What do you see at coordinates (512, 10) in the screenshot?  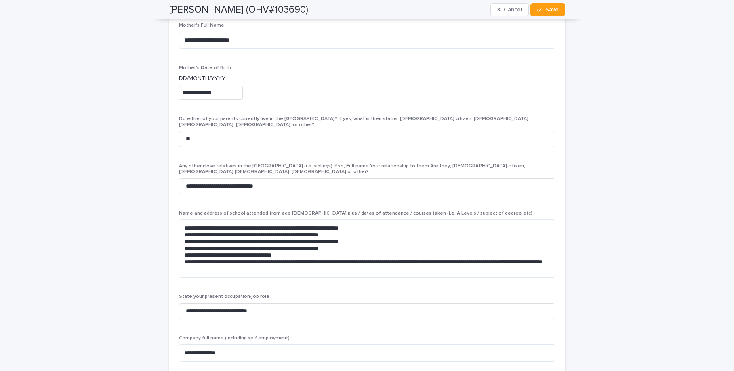 I see `span: Cancel` at bounding box center [512, 10].